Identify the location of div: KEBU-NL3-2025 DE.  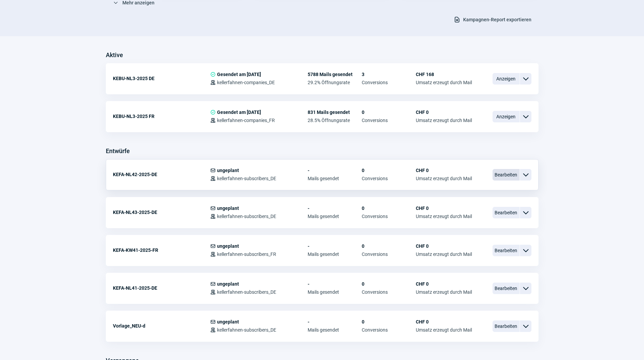
(162, 79).